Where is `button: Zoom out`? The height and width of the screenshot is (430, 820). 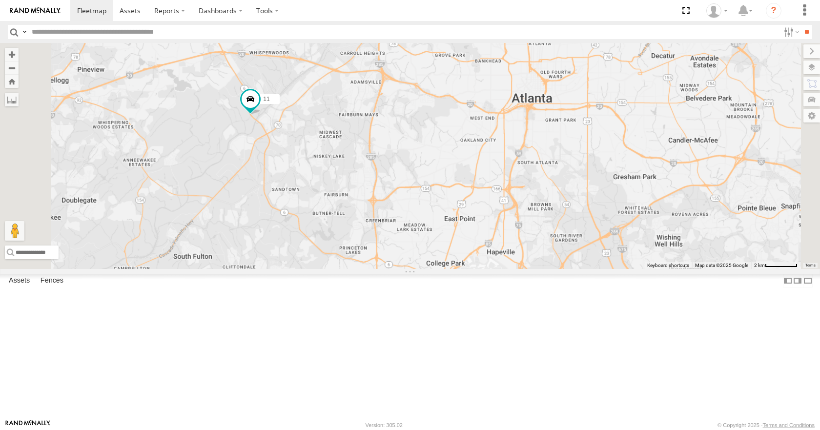 button: Zoom out is located at coordinates (12, 68).